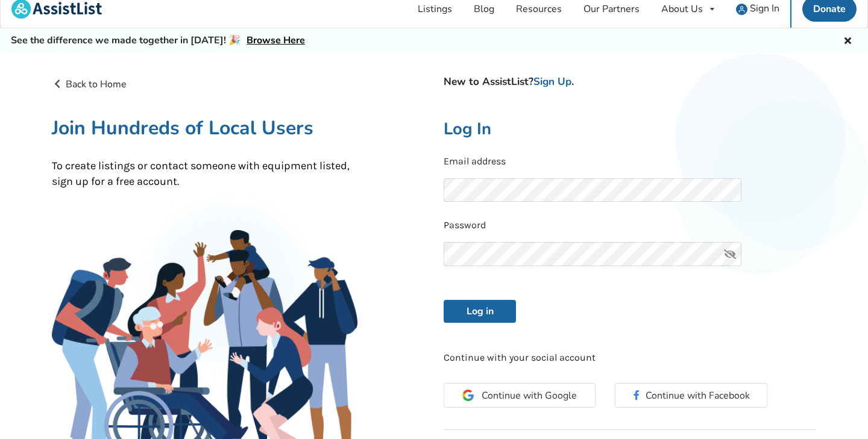  I want to click on a: Sign Up, so click(552, 81).